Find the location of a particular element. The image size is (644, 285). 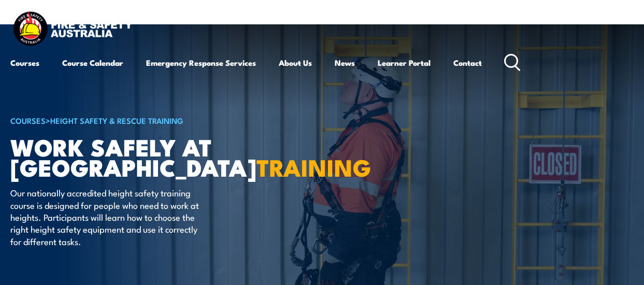

strong: TRAINING is located at coordinates (314, 166).